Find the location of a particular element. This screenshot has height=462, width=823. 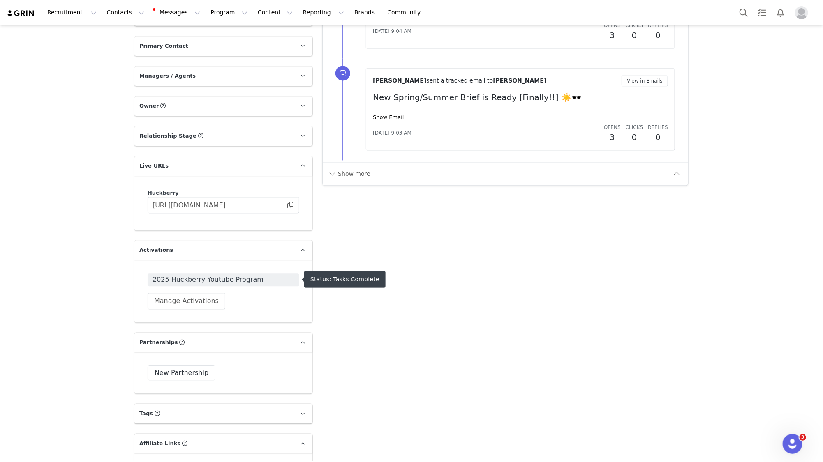

button: Recruitment is located at coordinates (72, 12).